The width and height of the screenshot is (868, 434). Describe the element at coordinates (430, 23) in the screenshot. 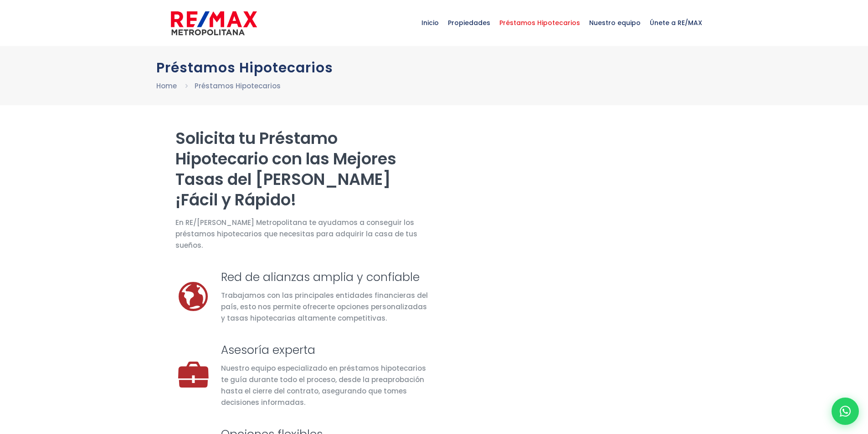

I see `span: Inicio` at that location.